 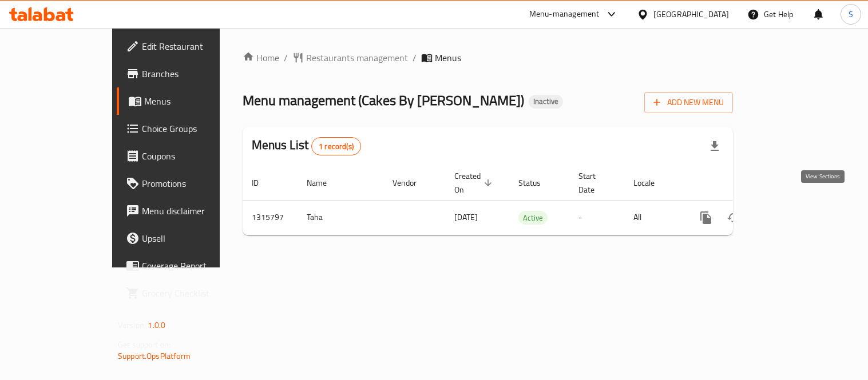 What do you see at coordinates (194, 293) in the screenshot?
I see `span: Grocery Checklist` at bounding box center [194, 293].